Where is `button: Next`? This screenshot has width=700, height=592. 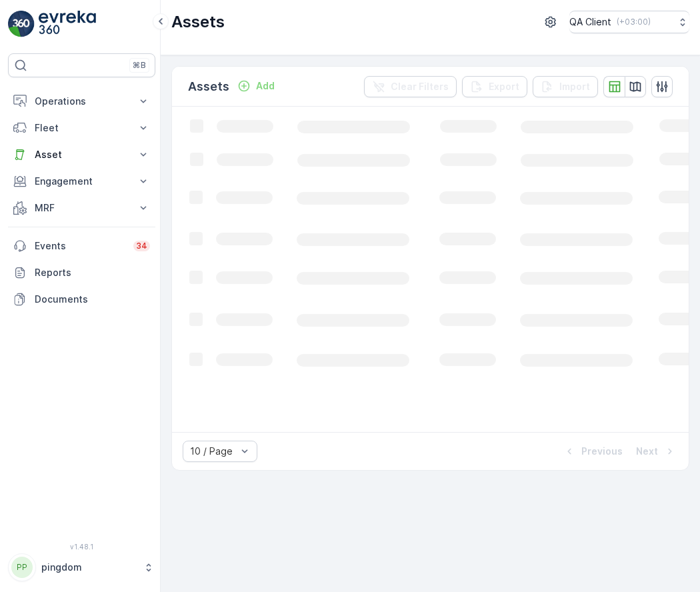 button: Next is located at coordinates (656, 451).